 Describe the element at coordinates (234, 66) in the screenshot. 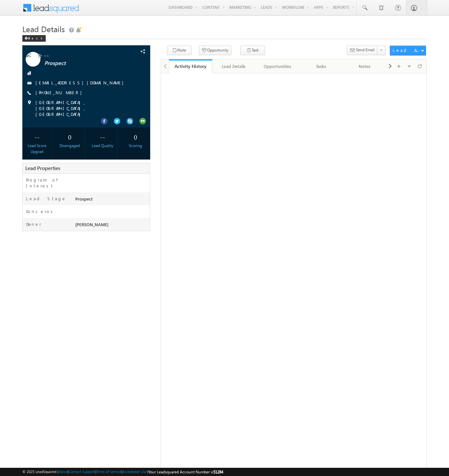

I see `a: Lead Details` at that location.